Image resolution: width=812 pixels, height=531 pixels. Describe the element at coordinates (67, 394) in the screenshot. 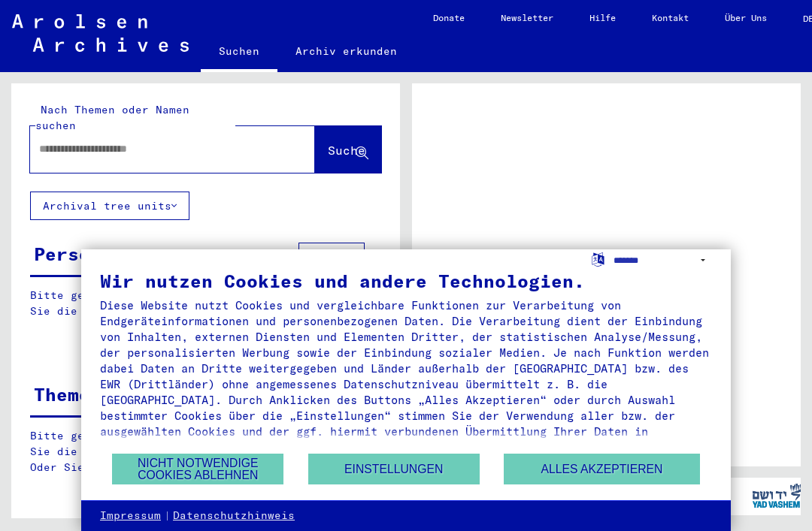

I see `div: Themen` at that location.